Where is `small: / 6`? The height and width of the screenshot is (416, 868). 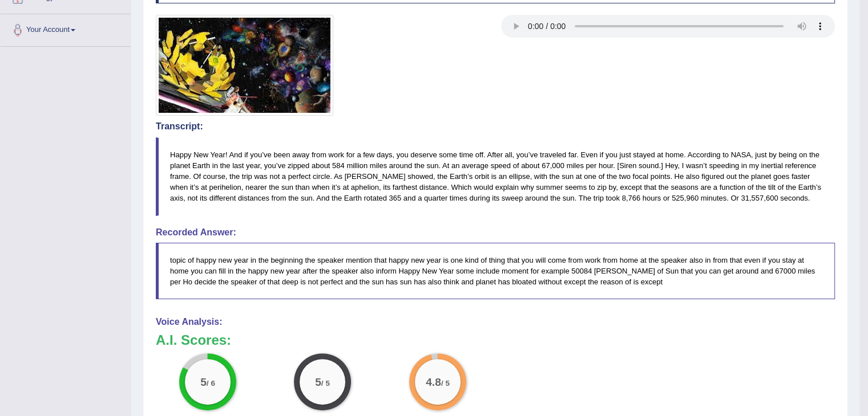 small: / 6 is located at coordinates (210, 383).